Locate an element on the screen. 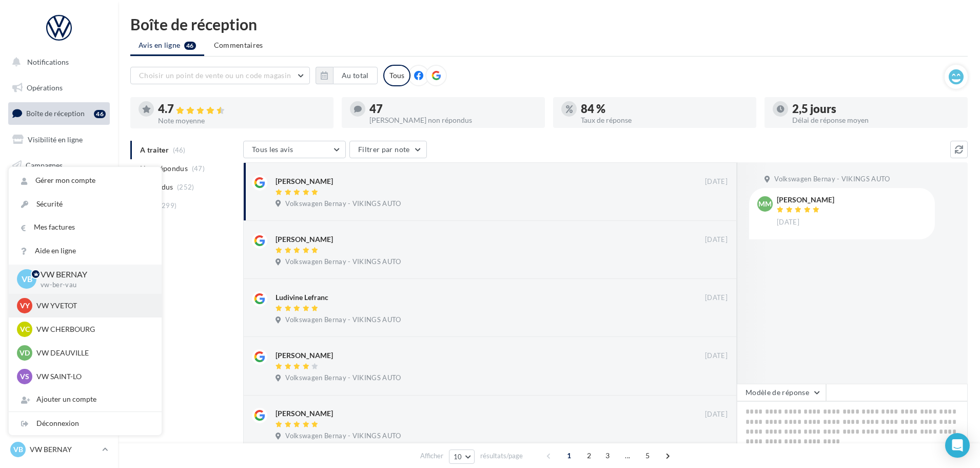 Image resolution: width=980 pixels, height=468 pixels. a: PLV et print personnalisable is located at coordinates (59, 271).